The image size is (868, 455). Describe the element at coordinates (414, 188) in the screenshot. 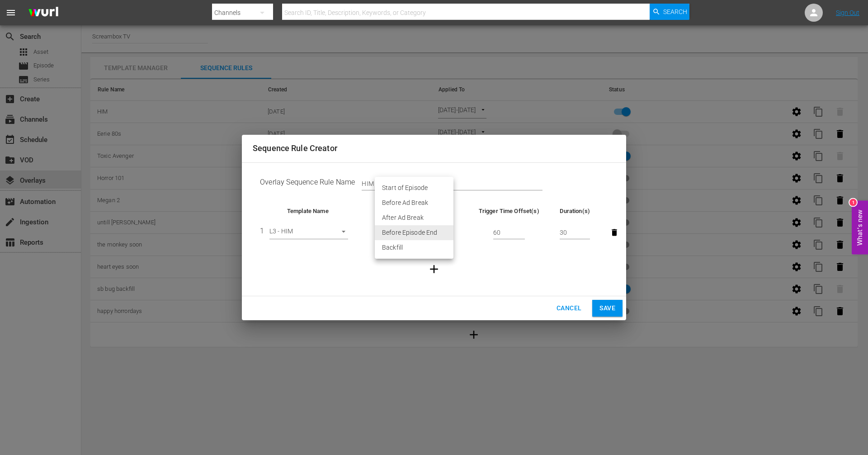

I see `li: Start of Episode` at that location.